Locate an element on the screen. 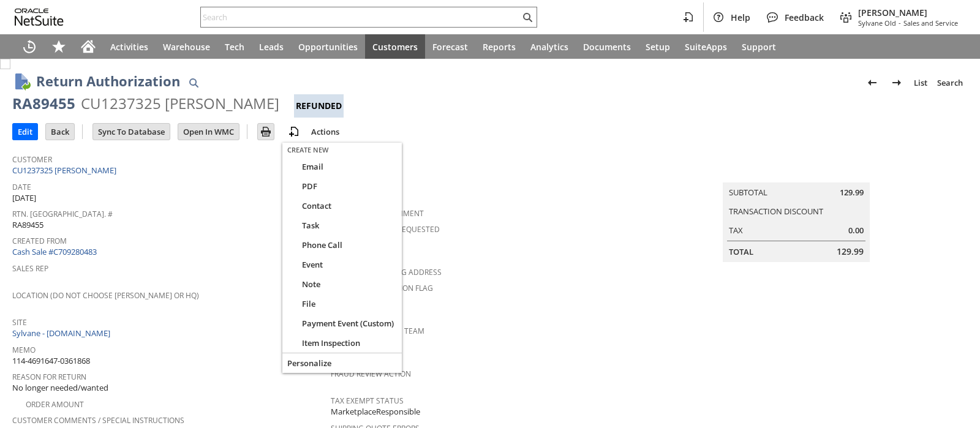 This screenshot has width=980, height=428. span: File is located at coordinates (350, 304).